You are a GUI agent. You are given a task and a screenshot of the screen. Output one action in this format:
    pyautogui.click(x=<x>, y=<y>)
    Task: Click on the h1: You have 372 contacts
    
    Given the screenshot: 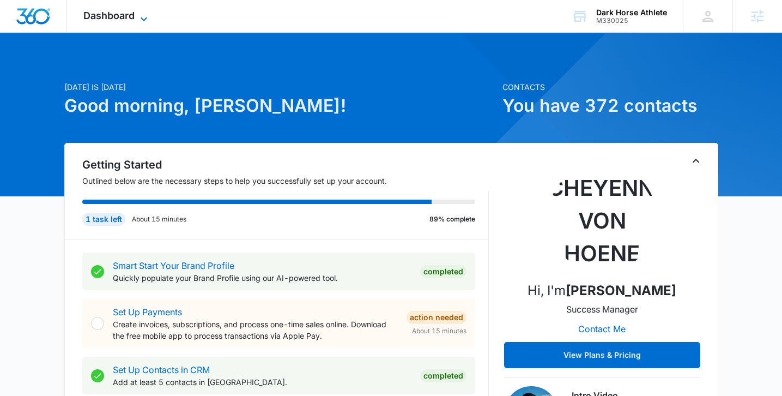 What is the action you would take?
    pyautogui.click(x=610, y=106)
    